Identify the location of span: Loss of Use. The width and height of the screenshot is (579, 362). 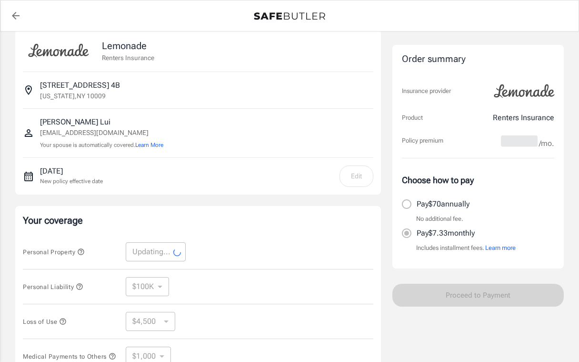
(45, 321).